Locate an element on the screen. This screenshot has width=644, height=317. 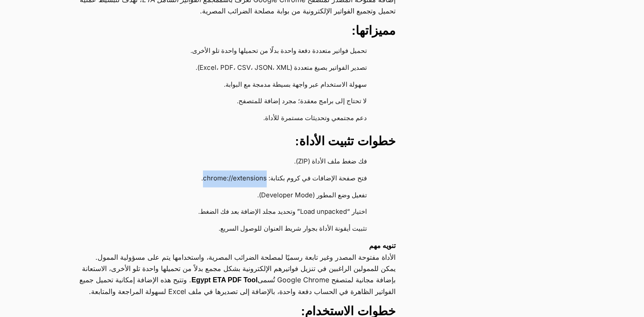
li: دعم مجتمعي وتحديثات مستمرة للأداة. is located at coordinates (228, 118).